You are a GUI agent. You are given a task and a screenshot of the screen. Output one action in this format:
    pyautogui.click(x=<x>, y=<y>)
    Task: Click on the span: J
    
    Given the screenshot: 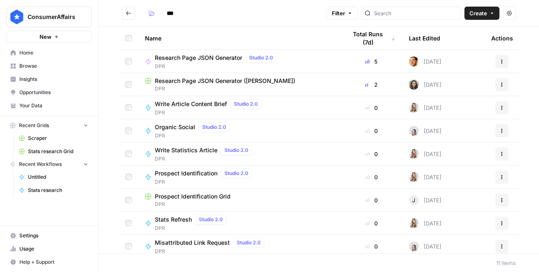 What is the action you would take?
    pyautogui.click(x=414, y=200)
    